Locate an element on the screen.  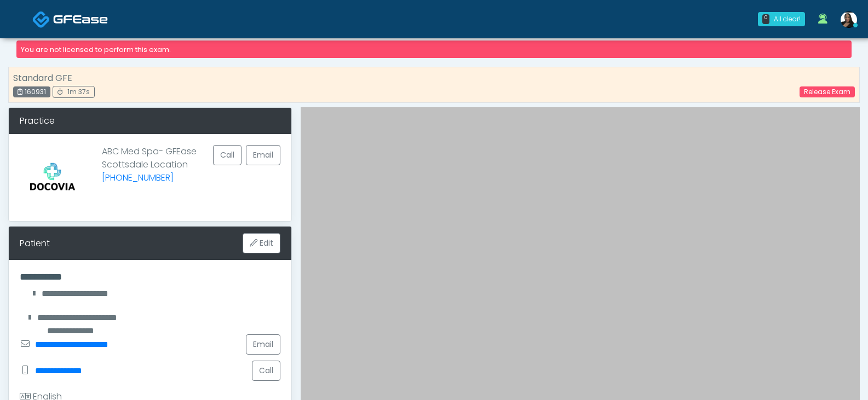
p: ABC Med Spa- GFEase Scottsdale Location is located at coordinates (149, 173).